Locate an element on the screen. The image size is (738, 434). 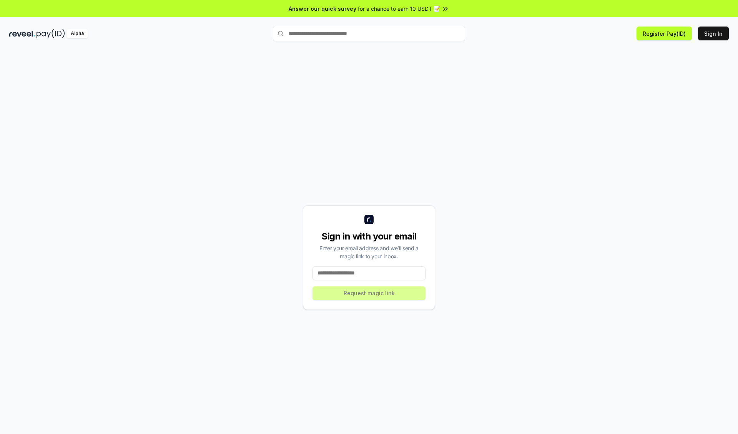
img: logo_small is located at coordinates (369, 220).